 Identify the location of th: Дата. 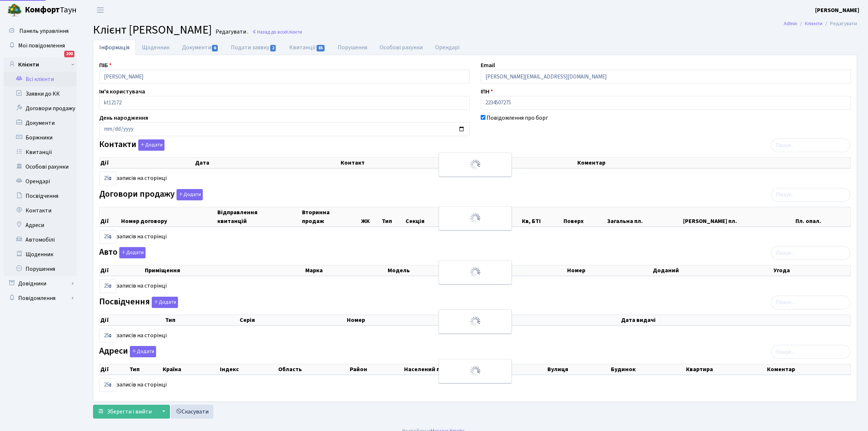
(267, 163).